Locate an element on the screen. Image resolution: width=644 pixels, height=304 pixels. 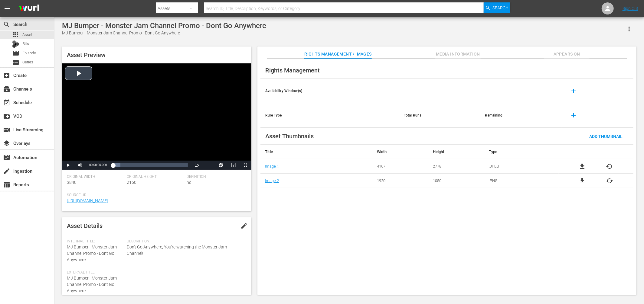
span: Original Width is located at coordinates (96, 177).